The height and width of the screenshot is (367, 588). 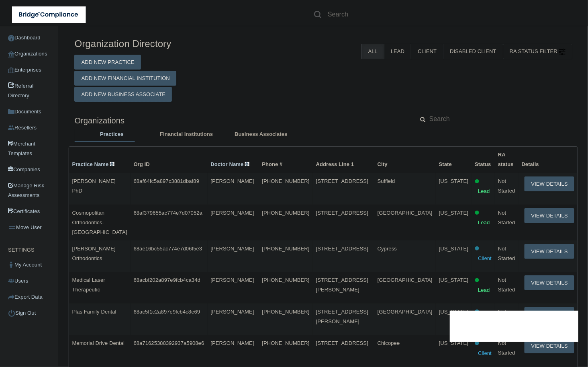 What do you see at coordinates (453, 160) in the screenshot?
I see `th: State` at bounding box center [453, 160].